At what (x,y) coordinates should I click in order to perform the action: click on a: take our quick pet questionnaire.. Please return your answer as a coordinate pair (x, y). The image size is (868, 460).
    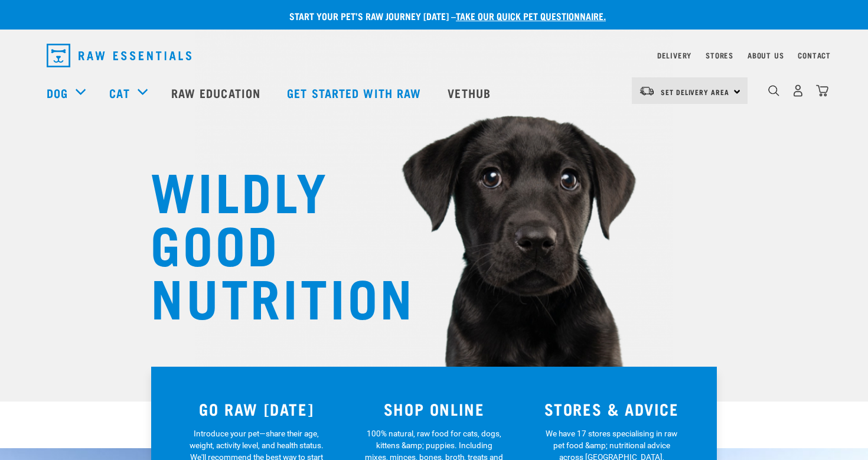
    Looking at the image, I should click on (531, 16).